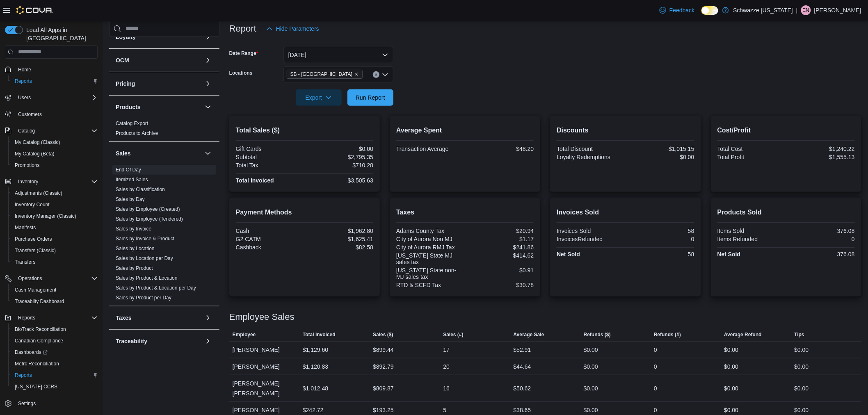 This screenshot has height=415, width=868. I want to click on div: $242.72, so click(313, 410).